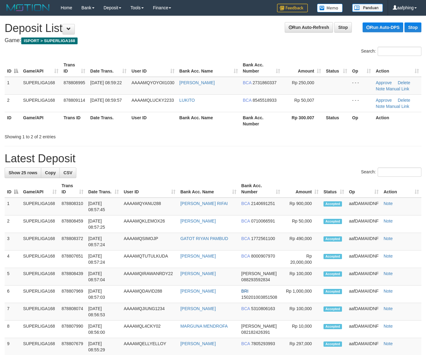  I want to click on td: Rp 50,000, so click(302, 224).